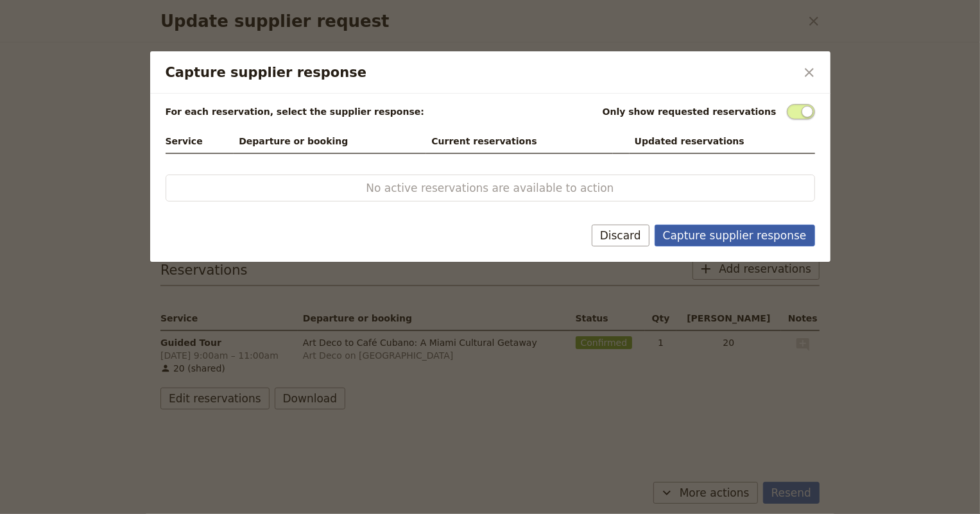 This screenshot has width=980, height=514. I want to click on button: Close dialog, so click(809, 73).